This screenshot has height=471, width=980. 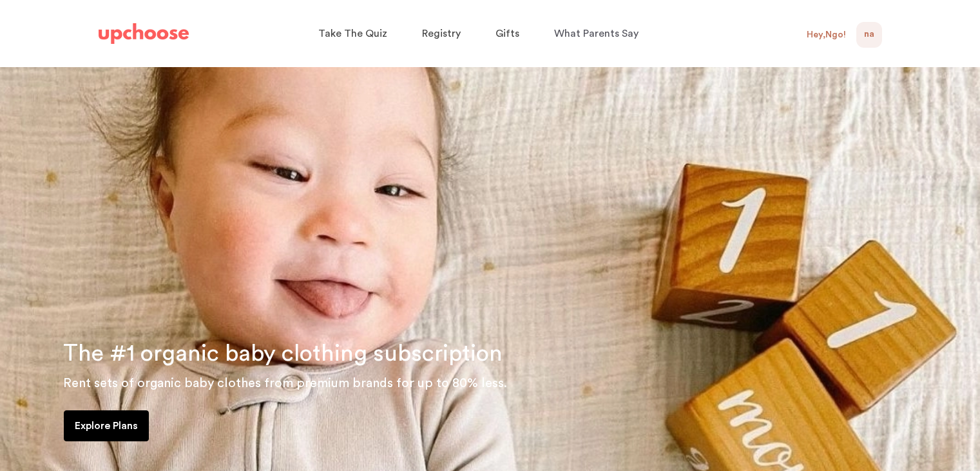 I want to click on a: Take The Quiz, so click(x=354, y=34).